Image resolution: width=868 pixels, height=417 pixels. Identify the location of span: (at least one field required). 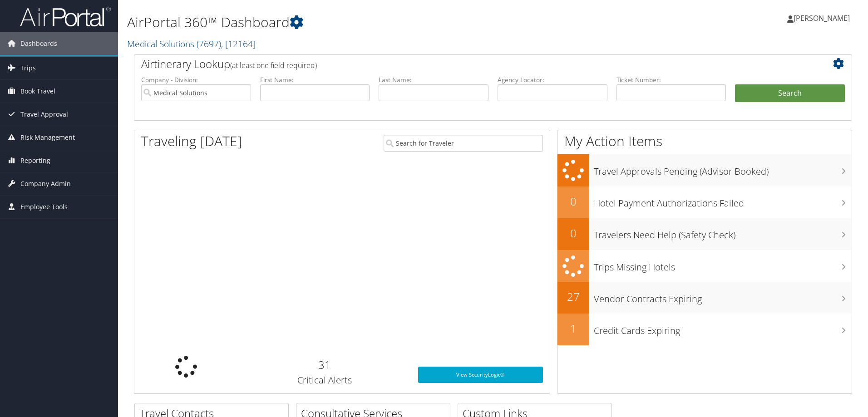
(274, 65).